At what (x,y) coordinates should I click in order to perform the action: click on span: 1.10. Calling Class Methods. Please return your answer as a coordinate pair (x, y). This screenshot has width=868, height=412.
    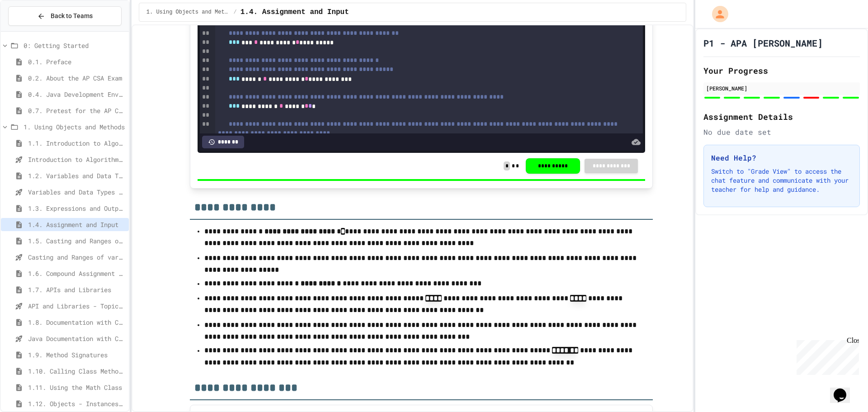
    Looking at the image, I should click on (76, 371).